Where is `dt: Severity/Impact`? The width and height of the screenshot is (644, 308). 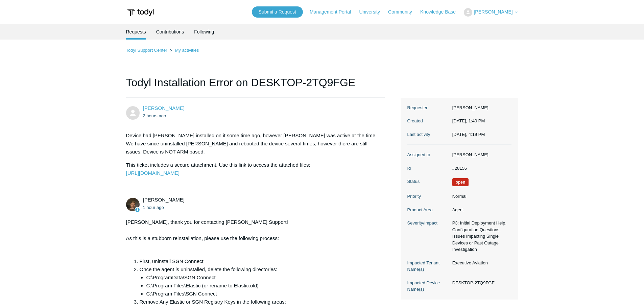 dt: Severity/Impact is located at coordinates (428, 223).